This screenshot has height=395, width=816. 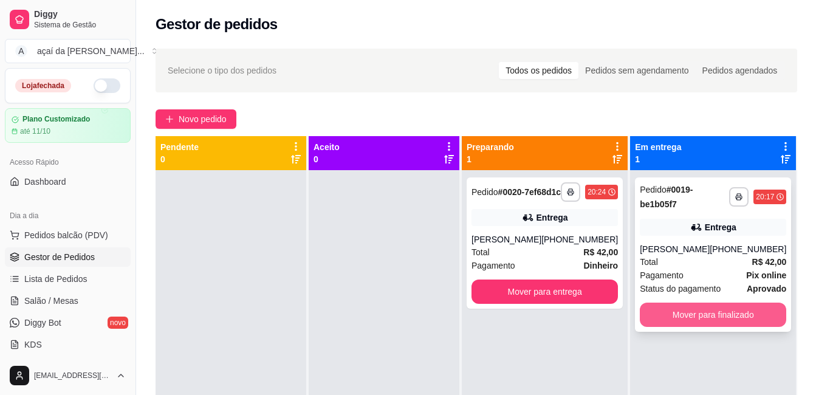 I want to click on button: Novo pedido, so click(x=196, y=119).